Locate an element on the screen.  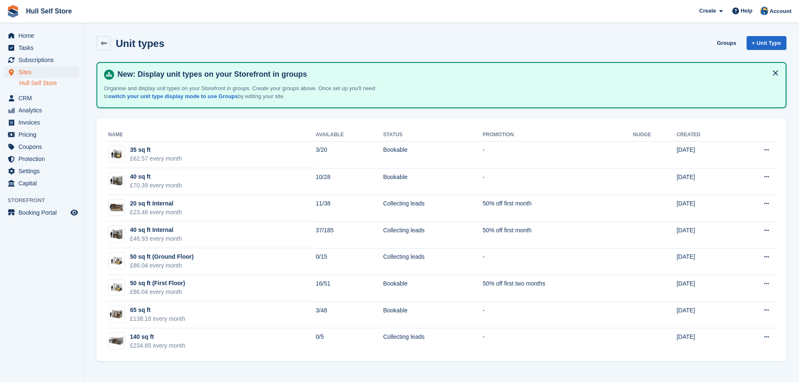
div: 140 sq ft is located at coordinates (158, 337).